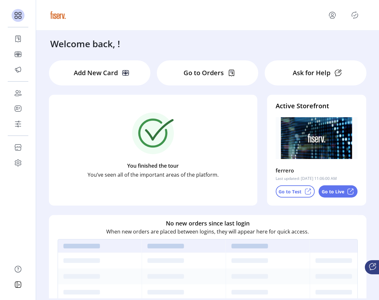 Image resolution: width=379 pixels, height=300 pixels. Describe the element at coordinates (311, 73) in the screenshot. I see `p: Ask for Help` at that location.